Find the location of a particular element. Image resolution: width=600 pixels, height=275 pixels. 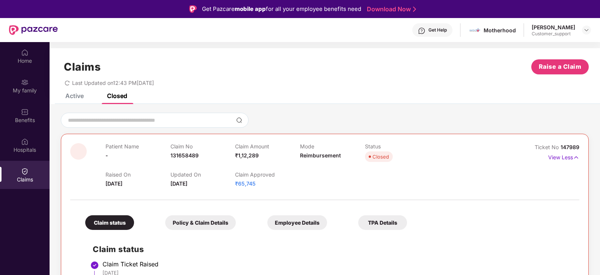

h2: Claim status is located at coordinates (333, 249).